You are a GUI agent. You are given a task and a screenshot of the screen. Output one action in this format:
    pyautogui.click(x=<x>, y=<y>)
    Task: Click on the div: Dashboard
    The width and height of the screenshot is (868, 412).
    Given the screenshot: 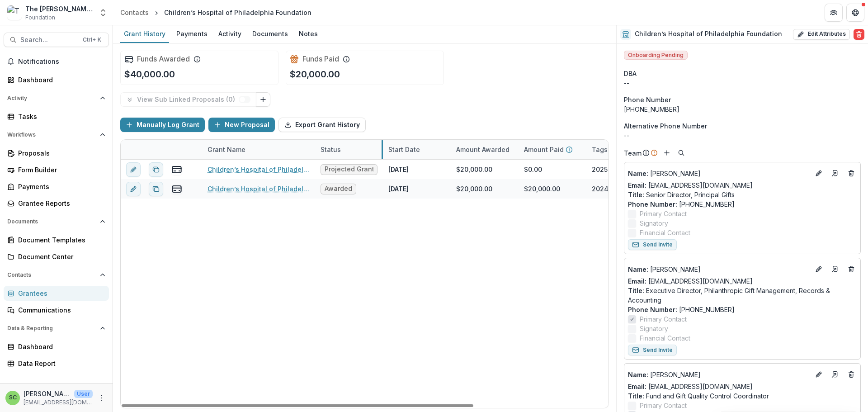 What is the action you would take?
    pyautogui.click(x=60, y=346)
    